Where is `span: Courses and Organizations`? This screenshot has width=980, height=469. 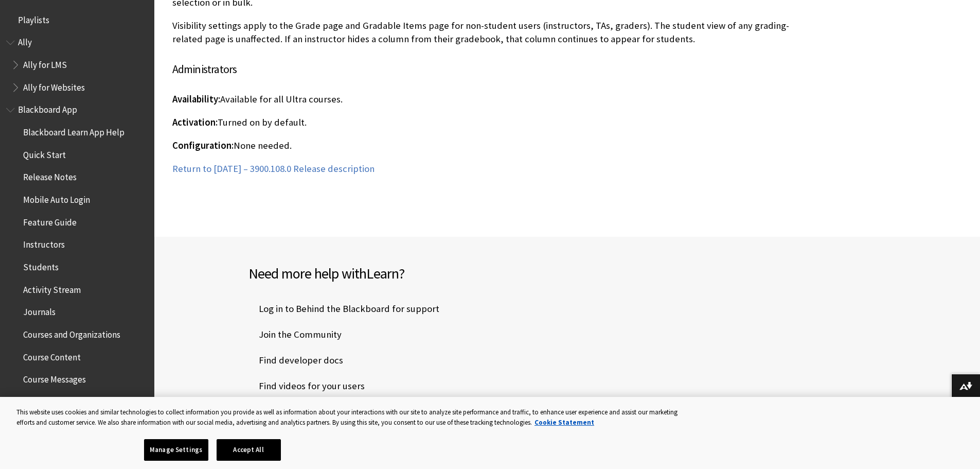
span: Courses and Organizations is located at coordinates (71, 332).